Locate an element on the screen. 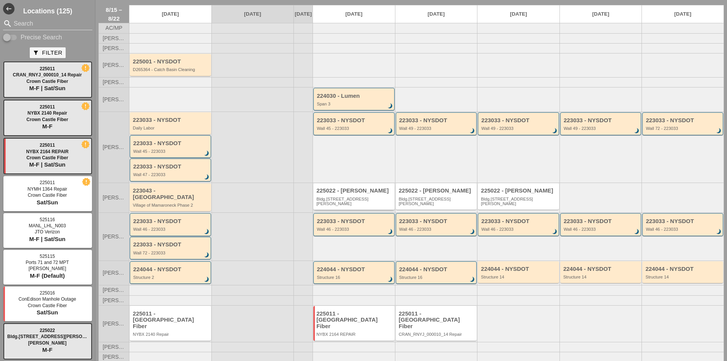 Image resolution: width=727 pixels, height=361 pixels. div: CRAN_RNYJ_000010_14 Repair is located at coordinates (437, 334).